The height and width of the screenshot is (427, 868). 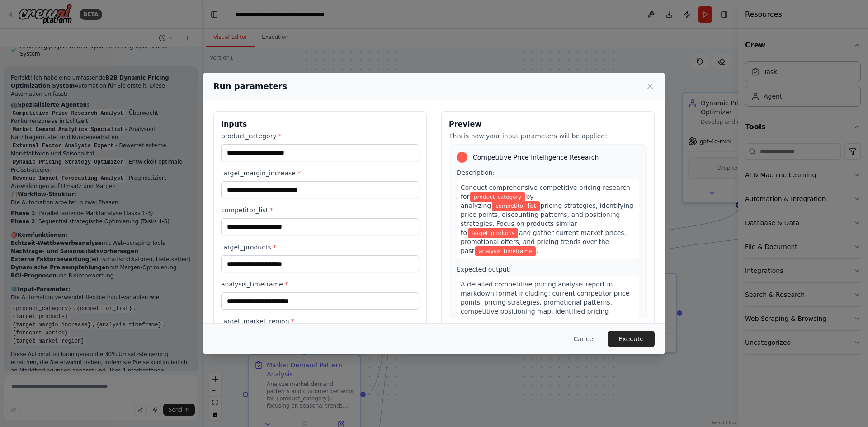 What do you see at coordinates (584, 339) in the screenshot?
I see `button: Cancel` at bounding box center [584, 339].